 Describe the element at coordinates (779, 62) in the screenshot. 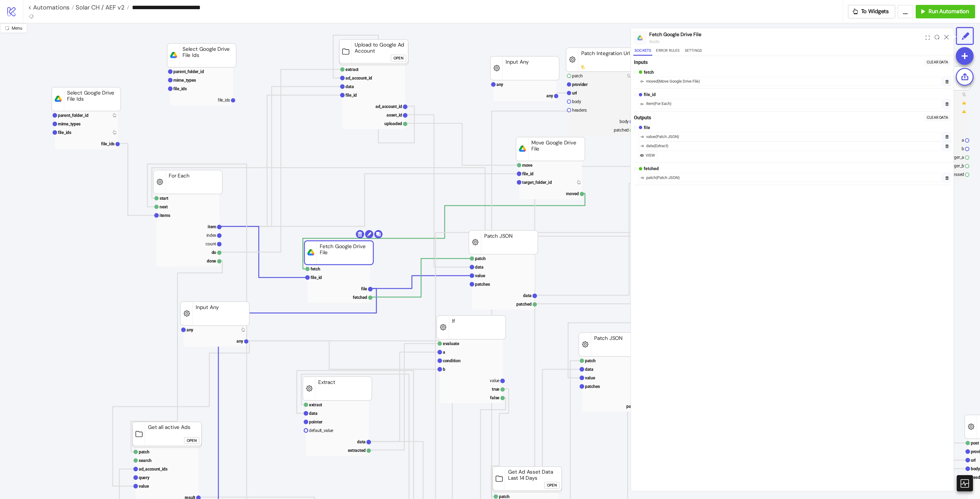

I see `div: Inputs` at that location.